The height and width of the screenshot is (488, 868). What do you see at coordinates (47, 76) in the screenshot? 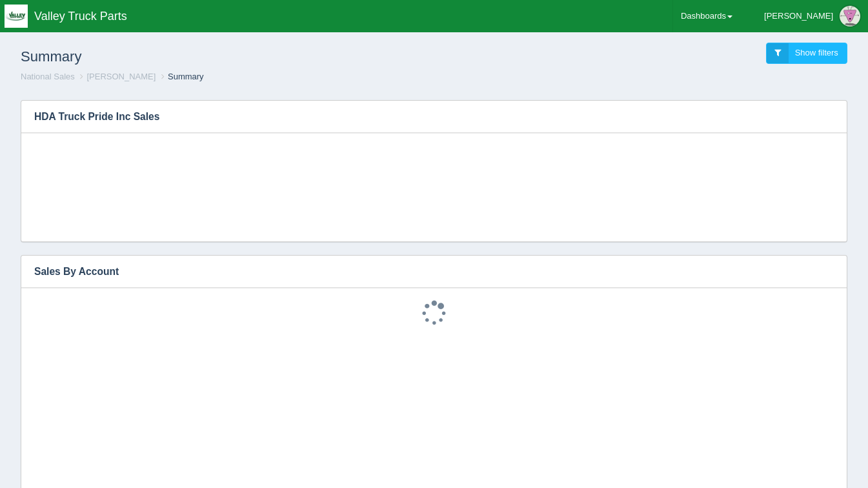
I see `a: National Sales` at bounding box center [47, 76].